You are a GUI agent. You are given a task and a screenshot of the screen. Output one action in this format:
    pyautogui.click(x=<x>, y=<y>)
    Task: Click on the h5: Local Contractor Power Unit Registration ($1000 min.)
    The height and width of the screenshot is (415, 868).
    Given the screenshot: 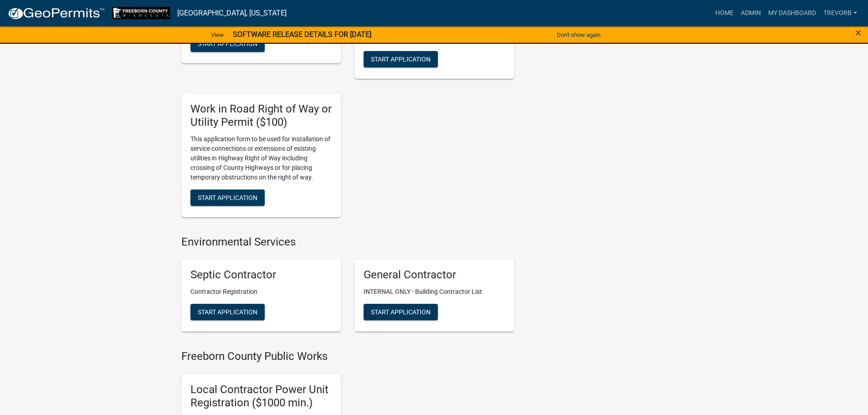 What is the action you would take?
    pyautogui.click(x=261, y=397)
    